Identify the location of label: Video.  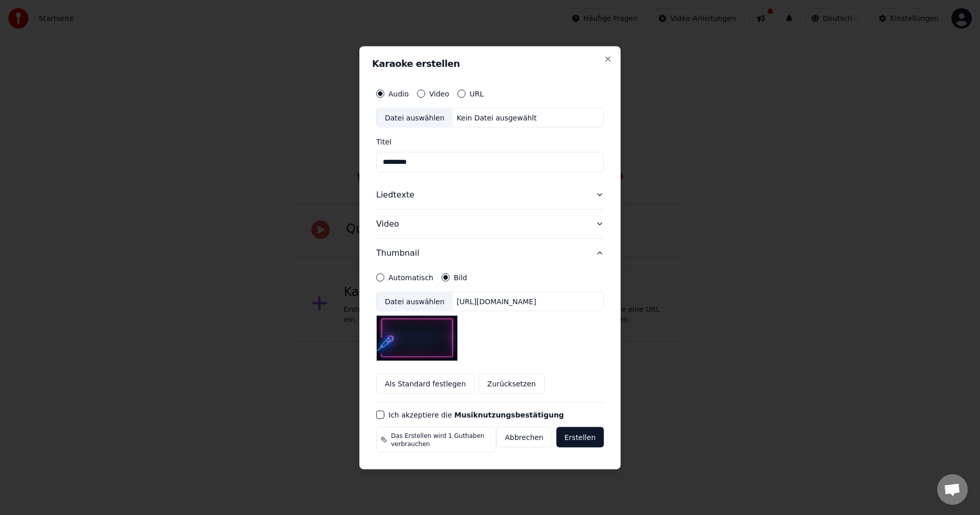
(439, 93).